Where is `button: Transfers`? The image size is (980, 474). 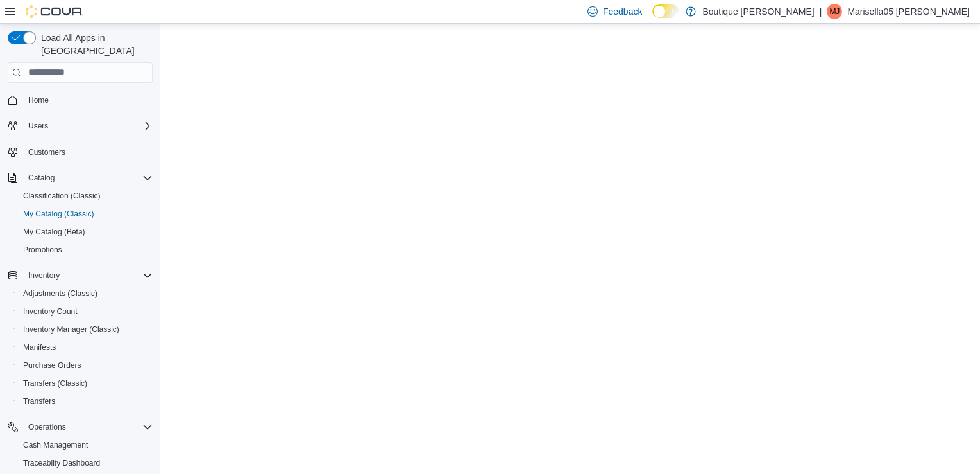 button: Transfers is located at coordinates (86, 402).